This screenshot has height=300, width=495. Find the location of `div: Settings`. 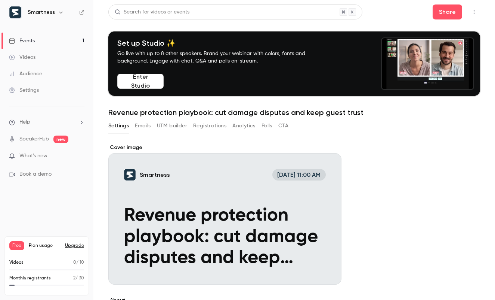

div: Settings is located at coordinates (24, 90).